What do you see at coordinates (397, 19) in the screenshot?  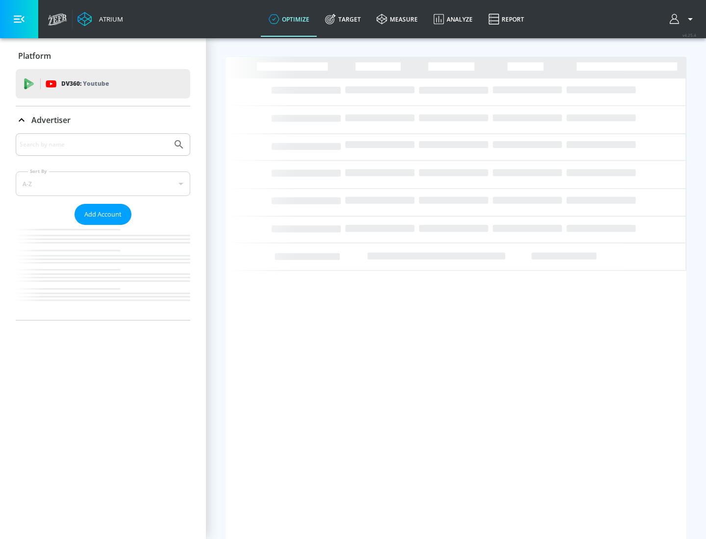 I see `a: measure` at bounding box center [397, 19].